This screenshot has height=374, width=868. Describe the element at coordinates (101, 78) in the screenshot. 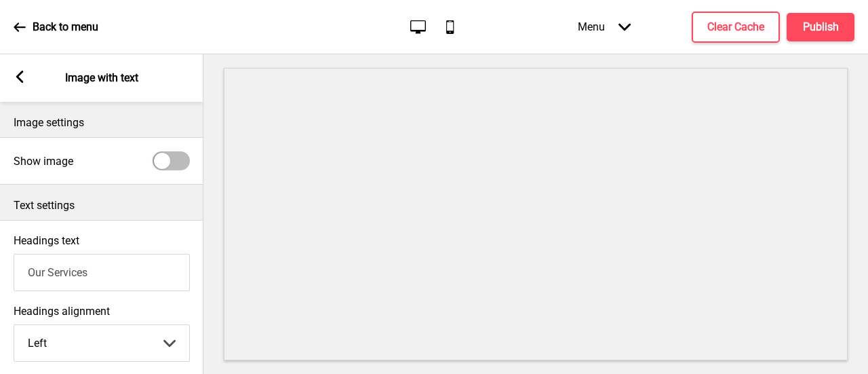

I see `p: Image with text` at that location.